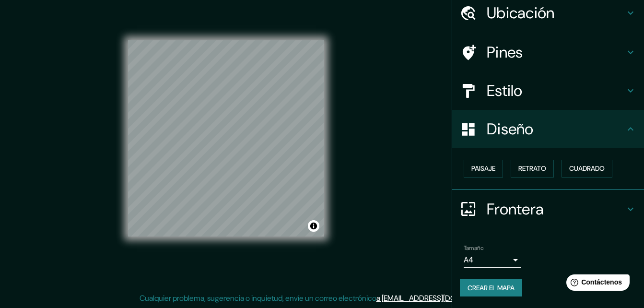 This screenshot has height=308, width=644. Describe the element at coordinates (313, 226) in the screenshot. I see `button: Alternar atribución` at that location.